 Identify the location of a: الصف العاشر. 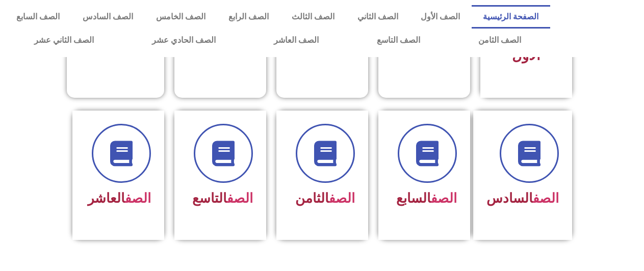
(296, 40).